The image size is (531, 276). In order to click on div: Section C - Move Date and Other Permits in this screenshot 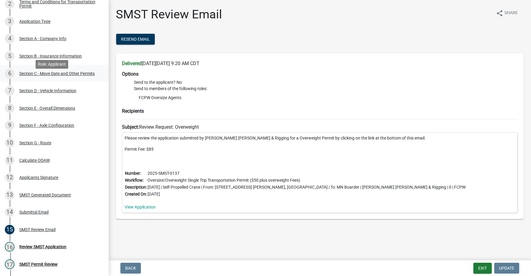, I will do `click(57, 74)`.